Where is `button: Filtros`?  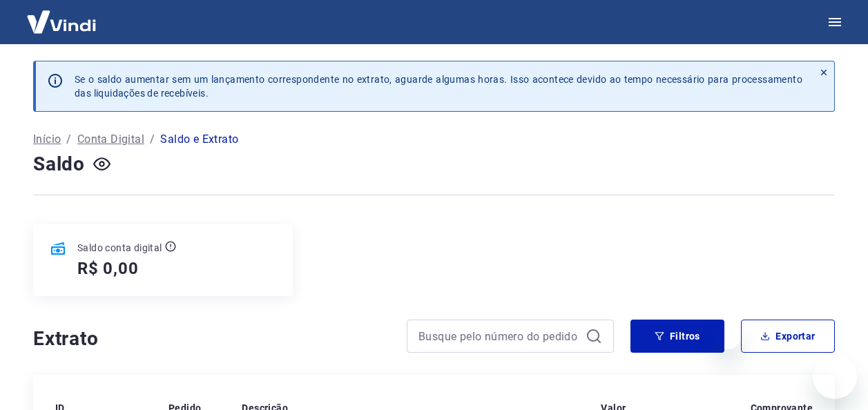 button: Filtros is located at coordinates (678, 337).